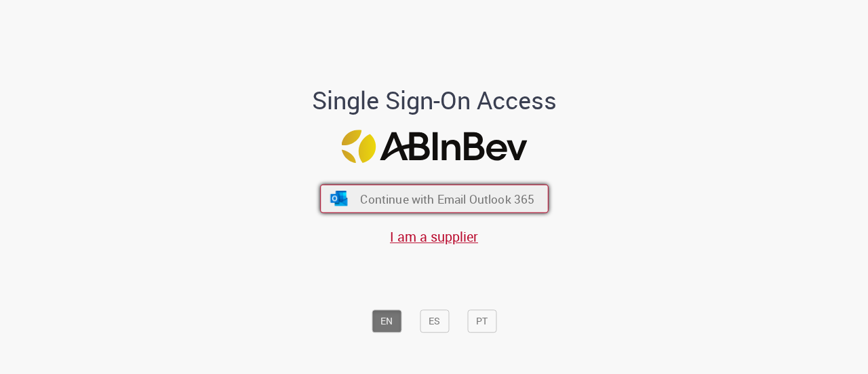 This screenshot has height=374, width=868. I want to click on span: I am a supplier, so click(434, 236).